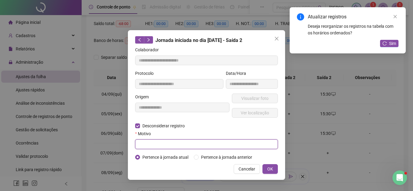  I want to click on span: Cancelar, so click(246, 169).